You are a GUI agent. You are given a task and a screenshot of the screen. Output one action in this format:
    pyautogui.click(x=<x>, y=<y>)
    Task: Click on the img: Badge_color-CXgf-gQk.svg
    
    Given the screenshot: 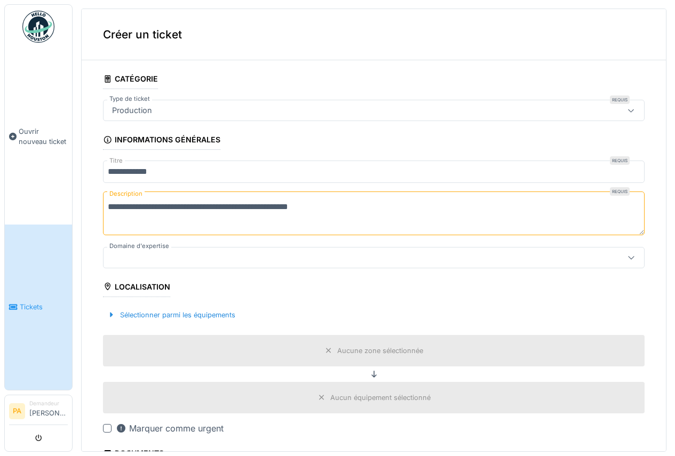 What is the action you would take?
    pyautogui.click(x=38, y=27)
    